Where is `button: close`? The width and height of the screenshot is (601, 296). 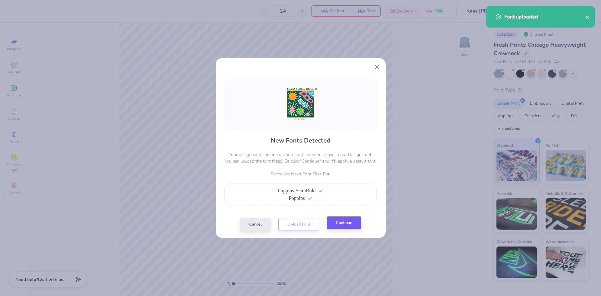
button: close is located at coordinates (588, 17).